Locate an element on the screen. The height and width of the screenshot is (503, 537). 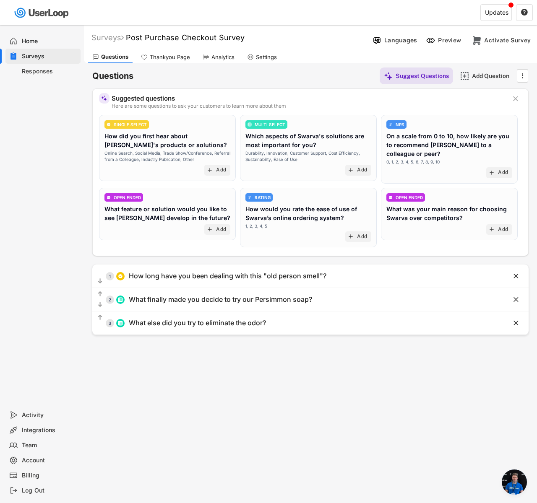
div: Online Search, Social Media, Trade Show/Conference, Referral from a Colleague, Industry Publicati... is located at coordinates (167, 156).